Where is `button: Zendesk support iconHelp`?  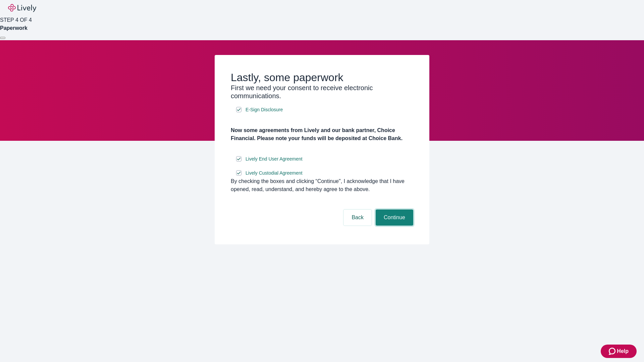 button: Zendesk support iconHelp is located at coordinates (618, 351).